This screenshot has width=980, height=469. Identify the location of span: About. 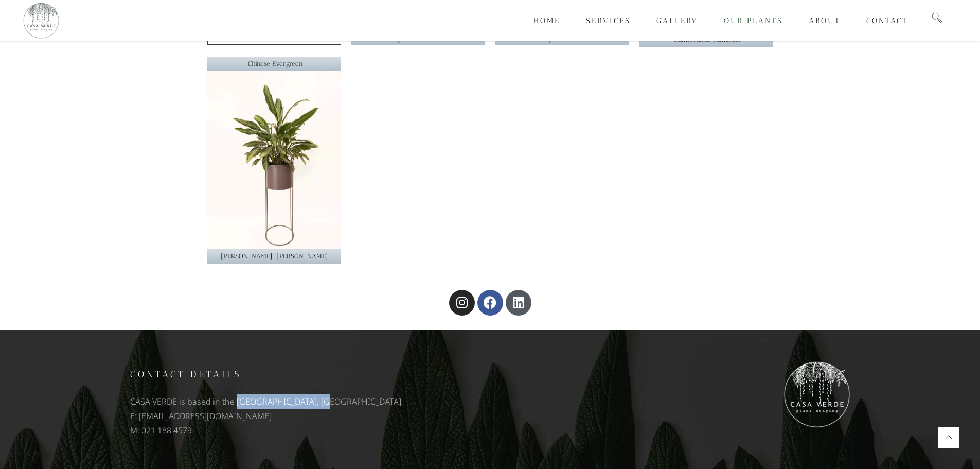
(825, 21).